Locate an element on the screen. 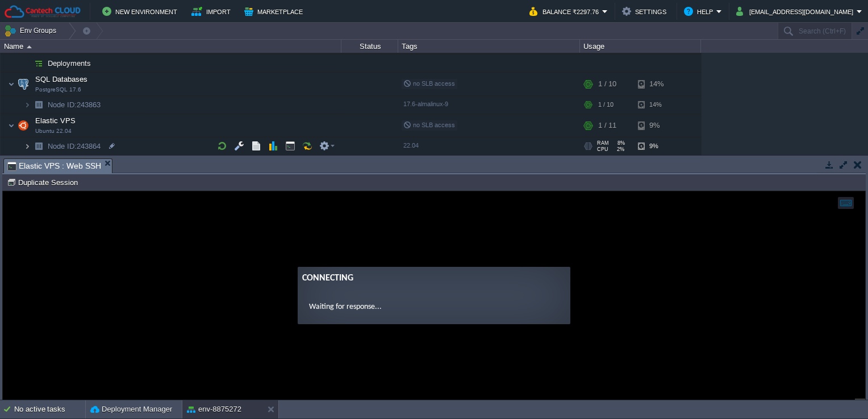 This screenshot has height=419, width=868. span: Deployments is located at coordinates (69, 64).